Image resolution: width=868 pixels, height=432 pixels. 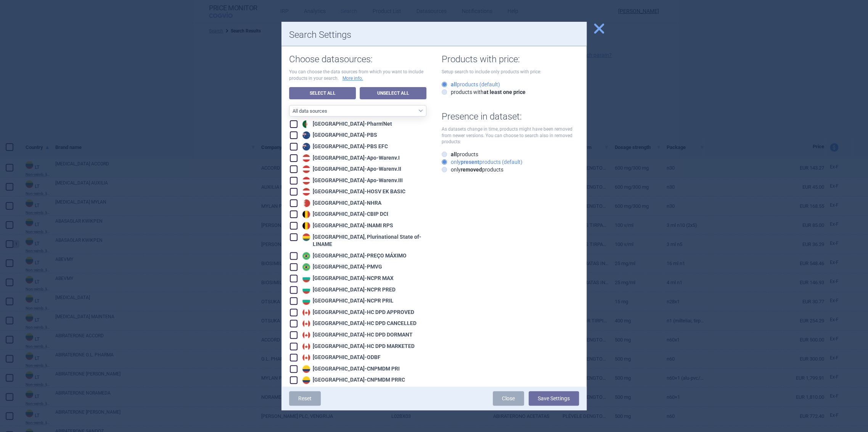 What do you see at coordinates (358, 75) in the screenshot?
I see `p: You can choose the data sources from which you want to include products in your search.` at bounding box center [358, 75].